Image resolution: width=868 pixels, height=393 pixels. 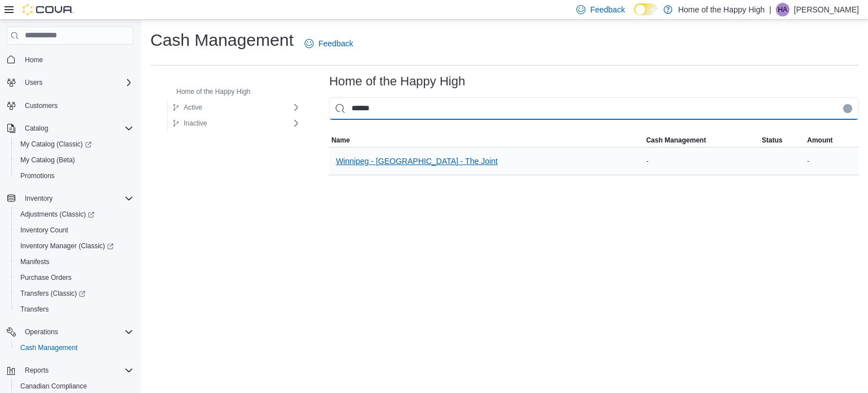 I want to click on span: Name, so click(x=341, y=140).